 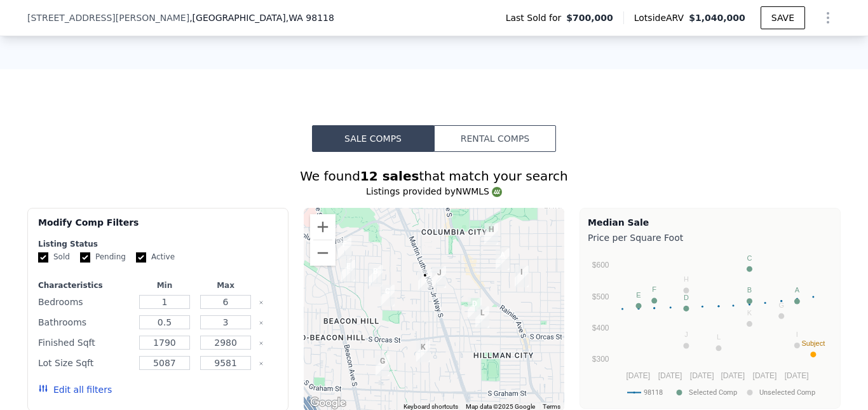 I want to click on div: Min, so click(x=164, y=285).